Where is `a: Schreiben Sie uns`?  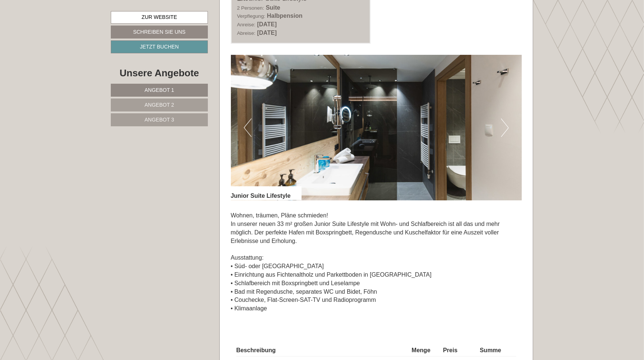
a: Schreiben Sie uns is located at coordinates (159, 32).